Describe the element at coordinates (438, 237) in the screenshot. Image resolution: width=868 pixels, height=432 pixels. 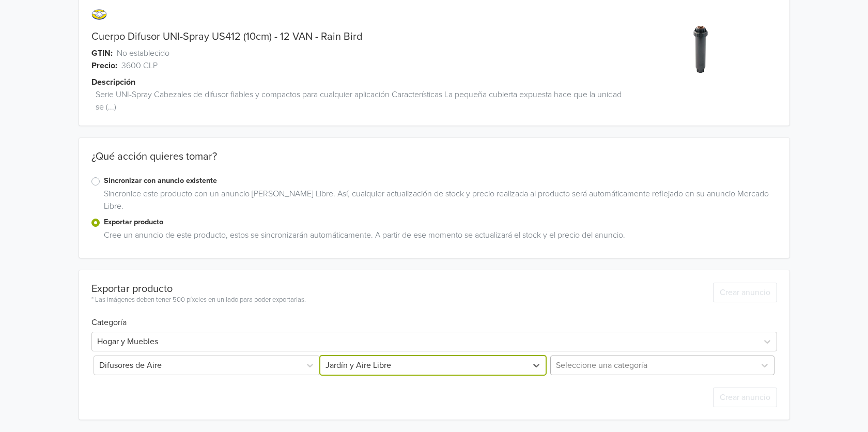
I see `div: Cree un anuncio de este producto, estos se sincronizarán automáticamente. A partir de ese momento...` at that location.